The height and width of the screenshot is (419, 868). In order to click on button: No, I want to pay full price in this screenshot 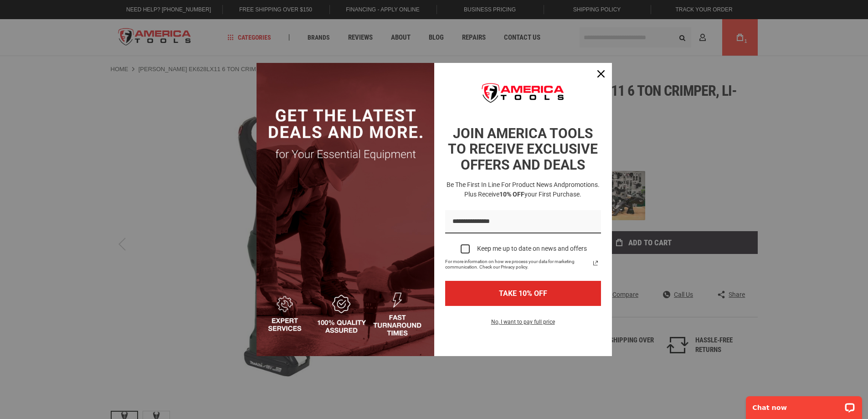, I will do `click(523, 325)`.